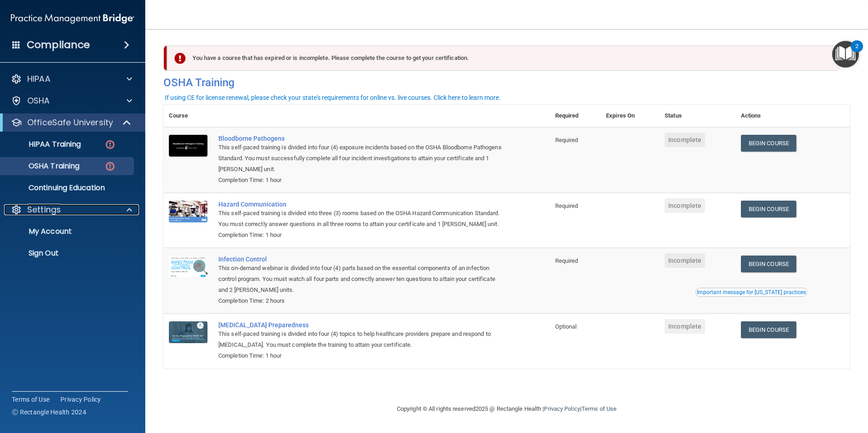 This screenshot has height=433, width=868. Describe the element at coordinates (44, 209) in the screenshot. I see `p: Settings` at that location.